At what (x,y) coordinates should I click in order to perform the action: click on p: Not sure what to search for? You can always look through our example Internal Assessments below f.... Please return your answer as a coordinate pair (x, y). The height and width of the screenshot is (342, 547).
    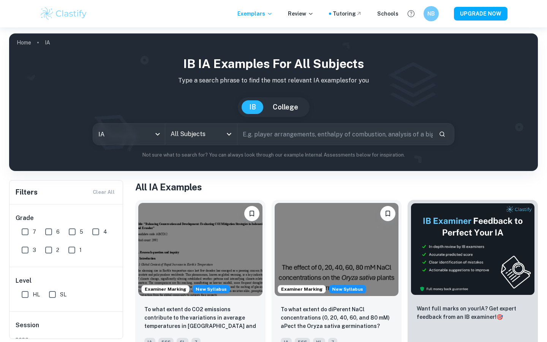
    Looking at the image, I should click on (274, 155).